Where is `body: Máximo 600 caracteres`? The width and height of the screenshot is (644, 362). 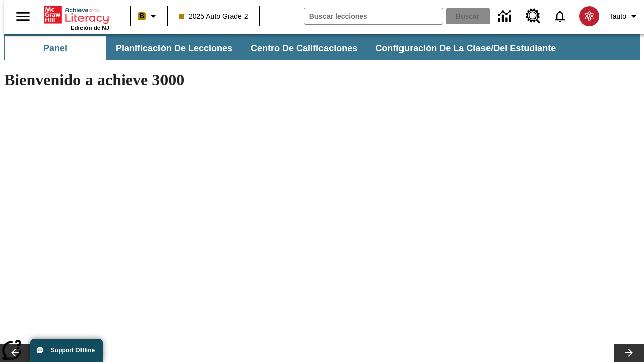
body: Máximo 600 caracteres is located at coordinates (75, 12).